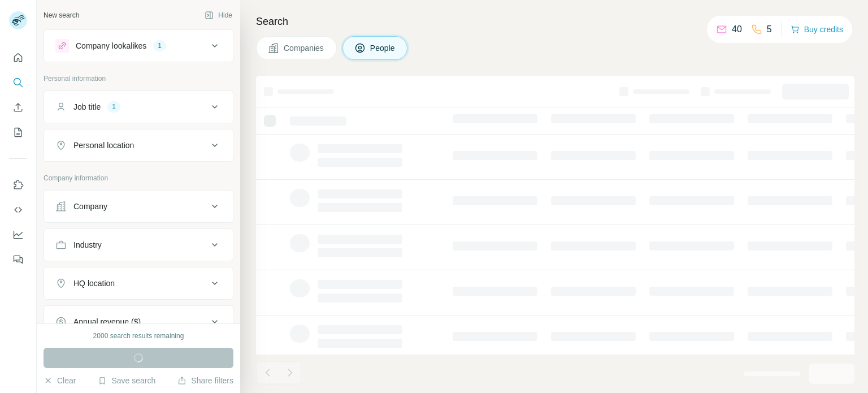 The width and height of the screenshot is (868, 393). Describe the element at coordinates (205, 380) in the screenshot. I see `button: Share filters` at that location.